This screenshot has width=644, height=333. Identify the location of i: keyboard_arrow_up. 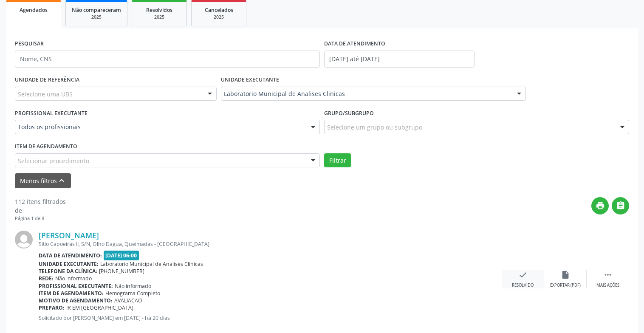
(62, 181).